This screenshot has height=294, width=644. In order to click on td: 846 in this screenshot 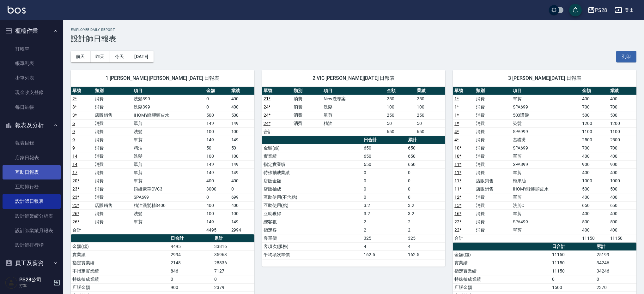, I will do `click(191, 271)`.